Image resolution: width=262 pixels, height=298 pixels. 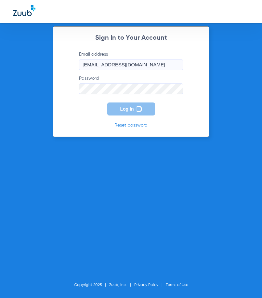 I want to click on img: Zuub Logo, so click(x=24, y=10).